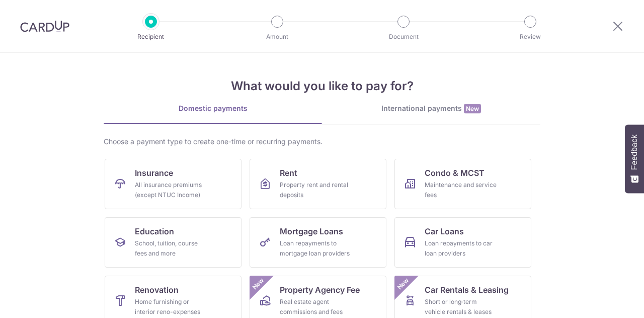  Describe the element at coordinates (154, 173) in the screenshot. I see `span: Insurance` at that location.